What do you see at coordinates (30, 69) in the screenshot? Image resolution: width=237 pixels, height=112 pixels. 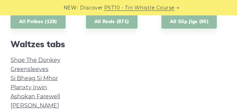 I see `a: Greensleeves` at bounding box center [30, 69].